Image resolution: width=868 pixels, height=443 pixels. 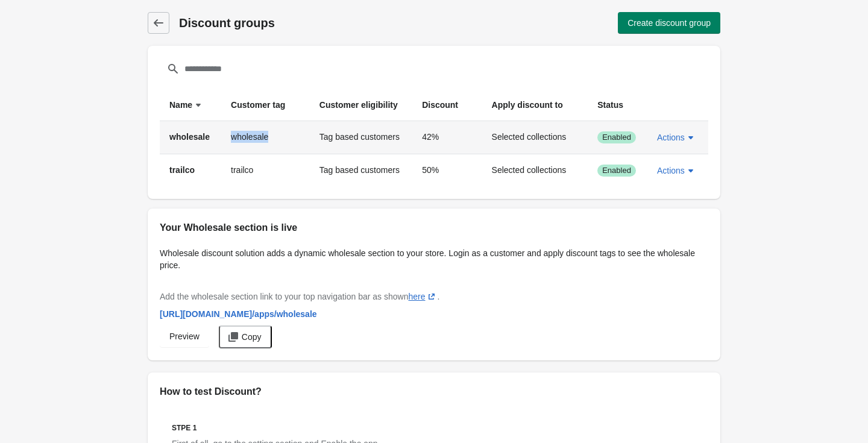 I want to click on a: Discount groups, so click(x=159, y=23).